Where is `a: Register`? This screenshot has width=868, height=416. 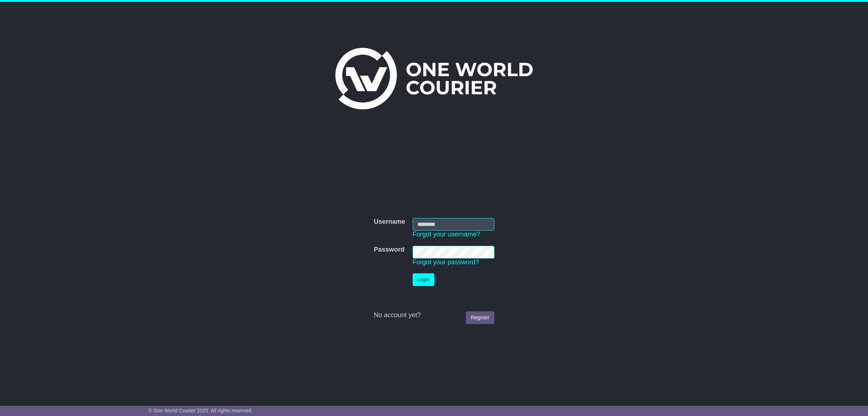
a: Register is located at coordinates (480, 318).